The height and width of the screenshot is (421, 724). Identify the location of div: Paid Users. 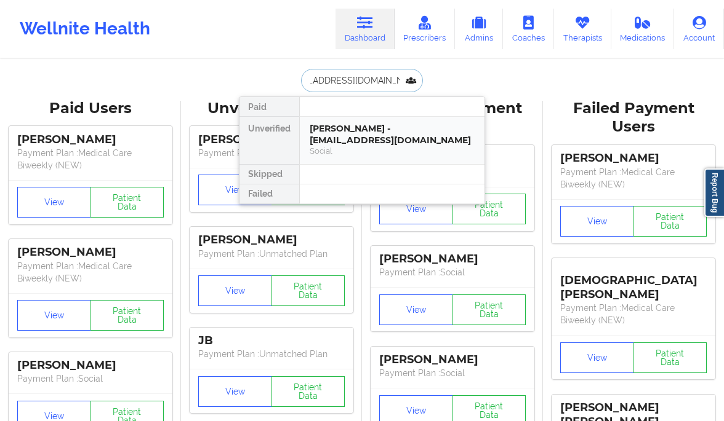
(90, 108).